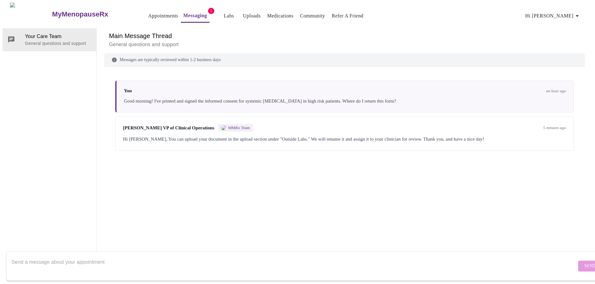  Describe the element at coordinates (239, 128) in the screenshot. I see `span: MMRx Team` at that location.